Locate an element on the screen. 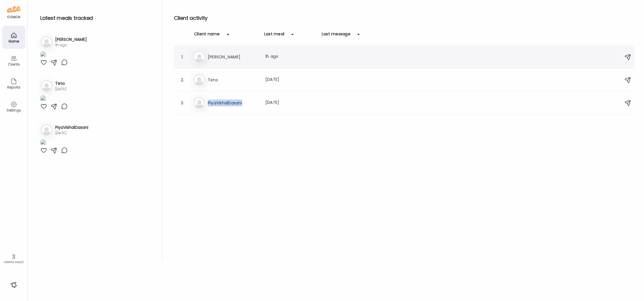 This screenshot has height=301, width=644. img: images%2FarLOzGjznlMIvgNDiZEE842ezzk2%2F4lwNK5SztiowKZV7TIY5%2FgyRkMhHJNad7SRIY5NBw_1080 is located at coordinates (43, 143).